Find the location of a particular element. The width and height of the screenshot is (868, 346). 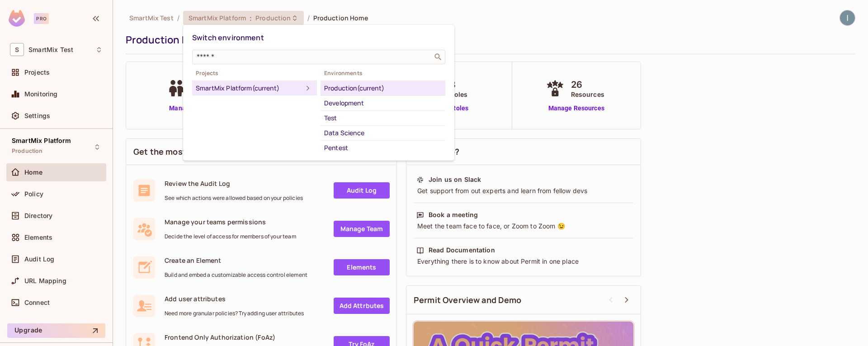

div: Development is located at coordinates (383, 103).